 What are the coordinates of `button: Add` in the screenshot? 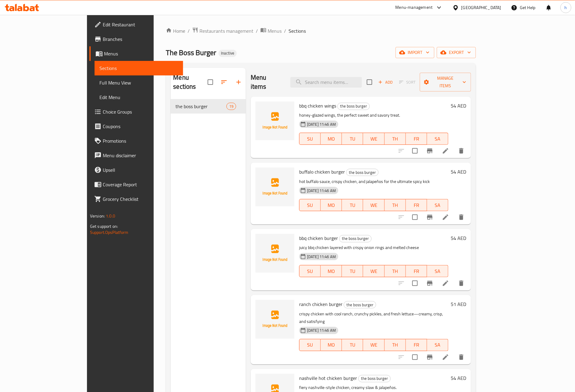 It's located at (386, 82).